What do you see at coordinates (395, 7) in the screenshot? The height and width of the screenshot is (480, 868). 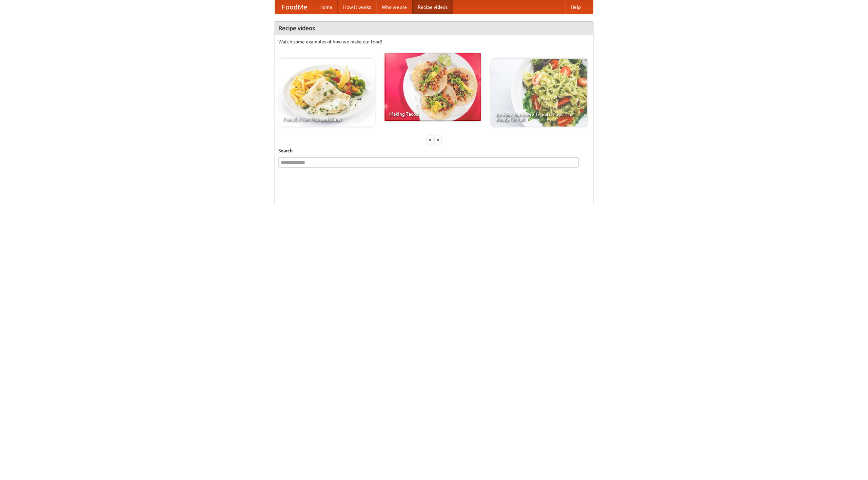 I see `a: Who we are` at bounding box center [395, 7].